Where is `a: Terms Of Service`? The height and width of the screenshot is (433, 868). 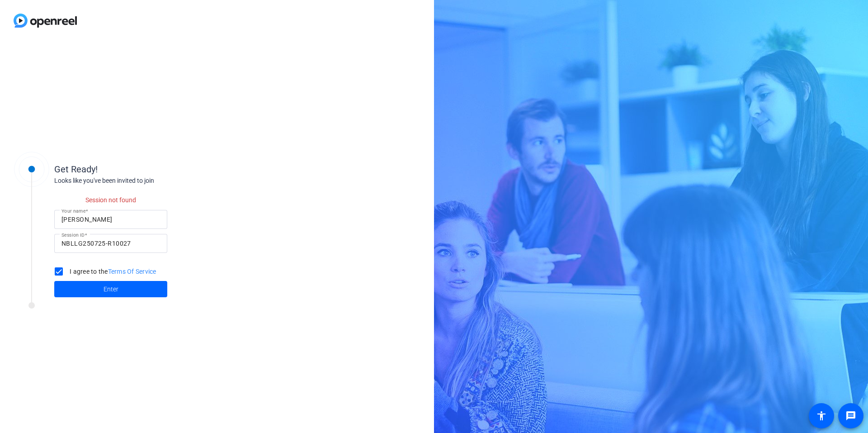
a: Terms Of Service is located at coordinates (132, 271).